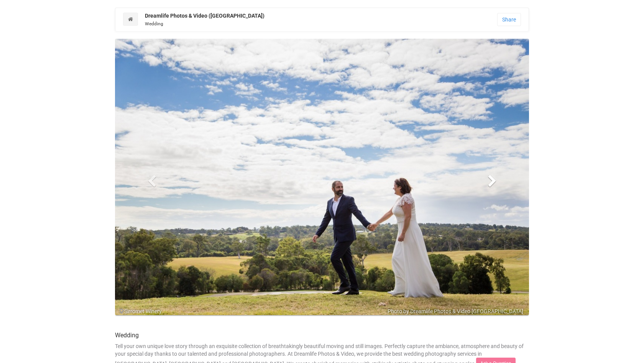 This screenshot has height=363, width=644. What do you see at coordinates (326, 311) in the screenshot?
I see `div: Sirromet Winery` at bounding box center [326, 311].